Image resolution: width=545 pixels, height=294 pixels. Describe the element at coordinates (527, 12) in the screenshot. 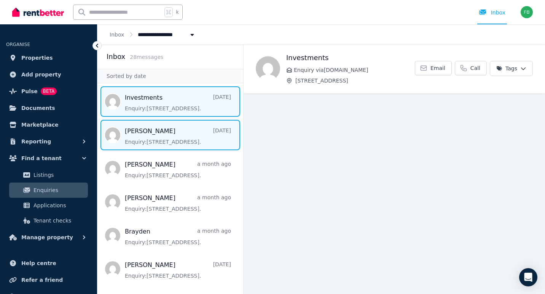

I see `img: Fanus Belay` at that location.